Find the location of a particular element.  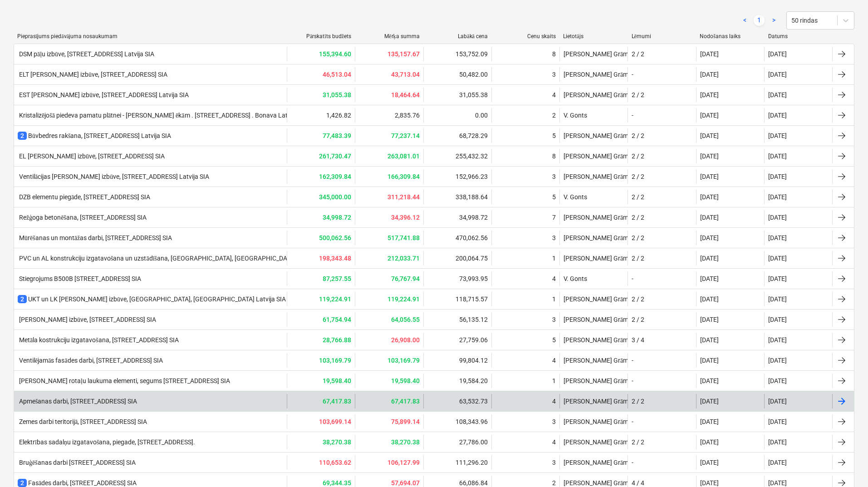

b: 34,998.72 is located at coordinates (336, 217).